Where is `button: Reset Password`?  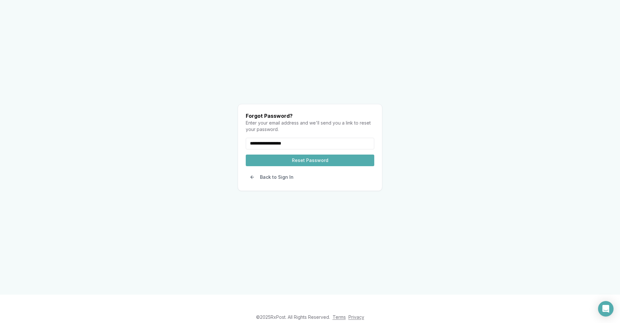
button: Reset Password is located at coordinates (310, 161).